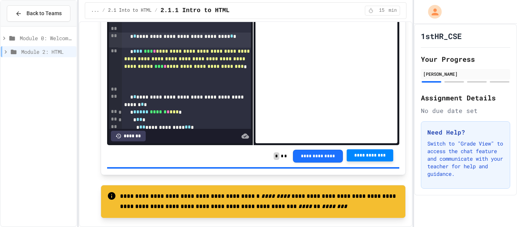 This screenshot has width=517, height=227. Describe the element at coordinates (39, 13) in the screenshot. I see `button: Back to Teams` at that location.